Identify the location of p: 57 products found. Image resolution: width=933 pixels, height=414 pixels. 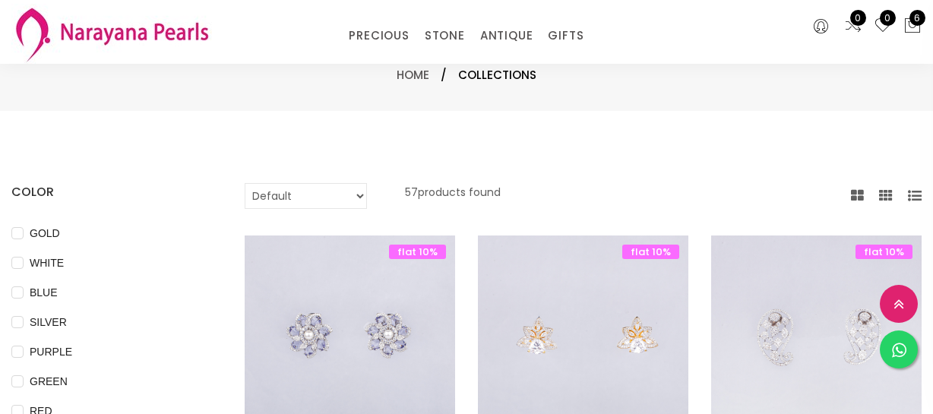
(453, 196).